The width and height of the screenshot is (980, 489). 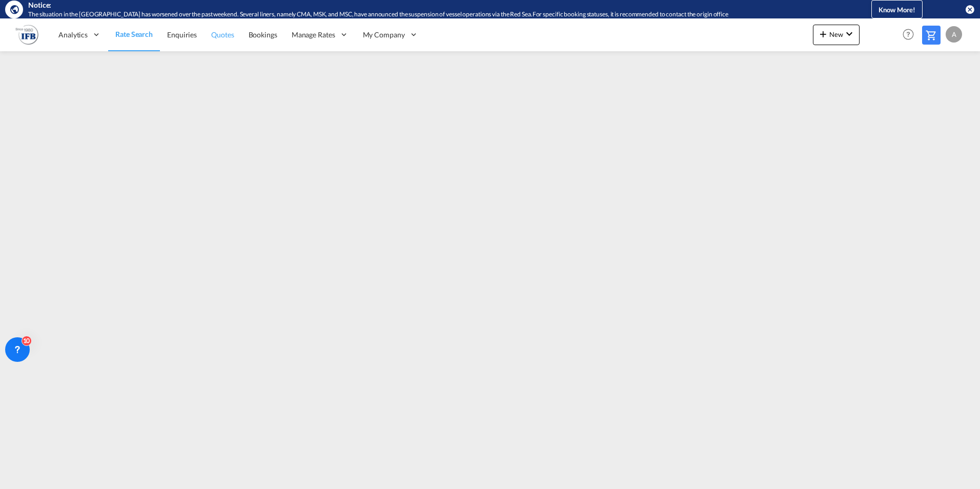 I want to click on a: Quotes, so click(x=222, y=34).